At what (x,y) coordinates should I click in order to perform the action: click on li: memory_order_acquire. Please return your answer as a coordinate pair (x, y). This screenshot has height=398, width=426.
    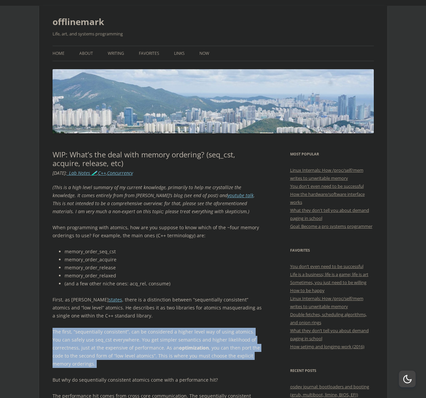
    Looking at the image, I should click on (163, 260).